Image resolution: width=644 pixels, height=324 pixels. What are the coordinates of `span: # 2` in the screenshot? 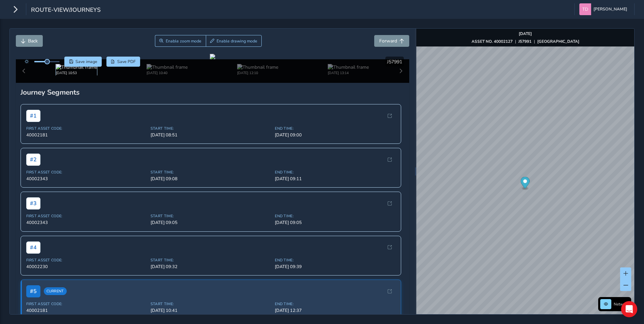 It's located at (33, 160).